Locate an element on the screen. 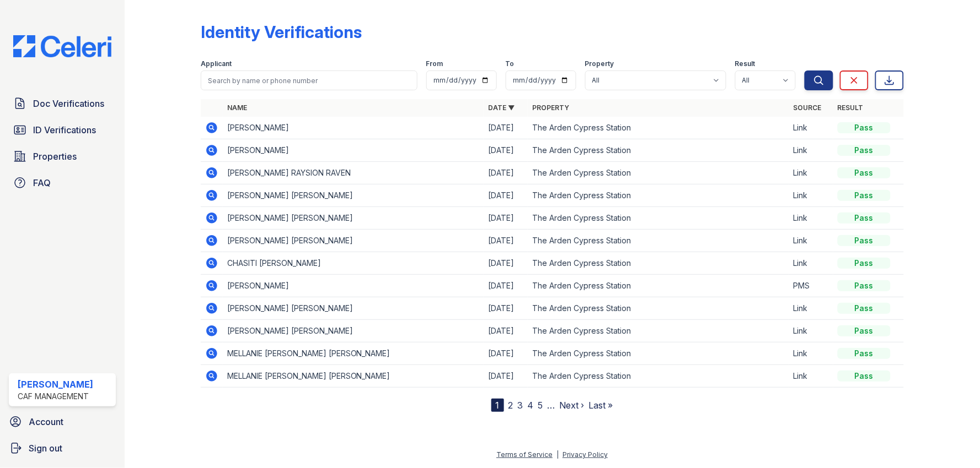  a: Result is located at coordinates (850, 108).